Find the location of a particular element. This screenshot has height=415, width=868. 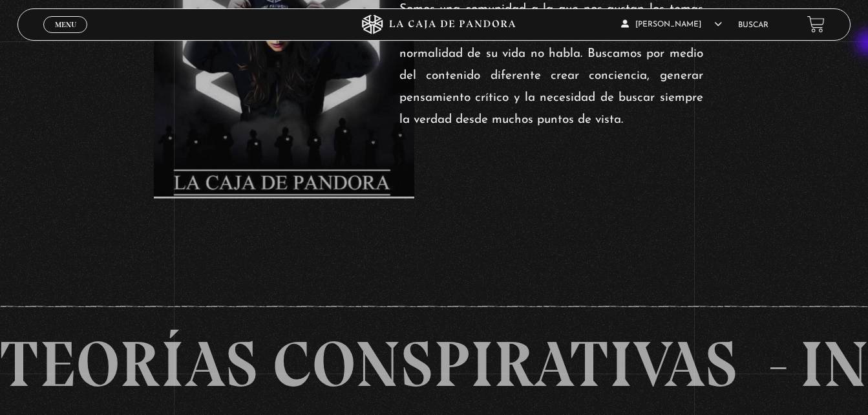

span: Cerrar is located at coordinates (65, 36).